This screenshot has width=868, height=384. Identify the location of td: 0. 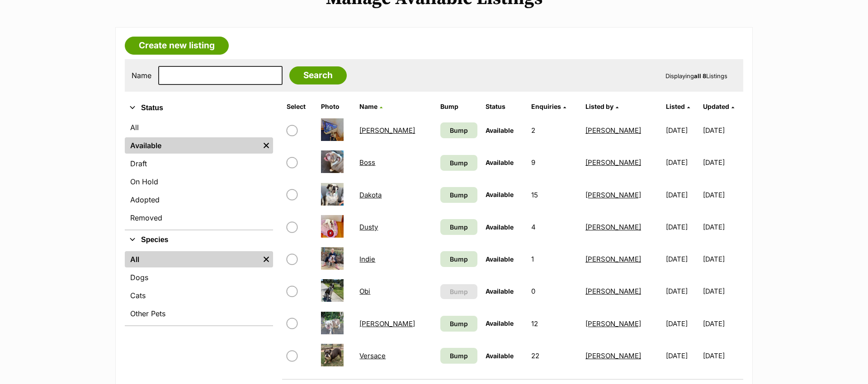
(554, 291).